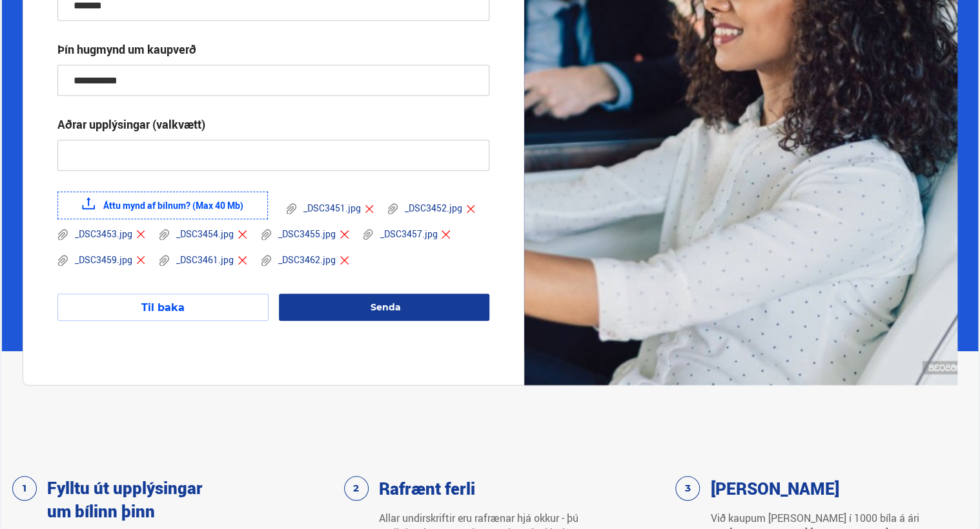 This screenshot has height=529, width=980. Describe the element at coordinates (384, 307) in the screenshot. I see `button: Senda` at that location.